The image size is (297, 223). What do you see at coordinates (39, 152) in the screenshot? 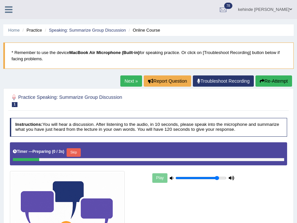
I see `h5: Timer —` at bounding box center [39, 152].